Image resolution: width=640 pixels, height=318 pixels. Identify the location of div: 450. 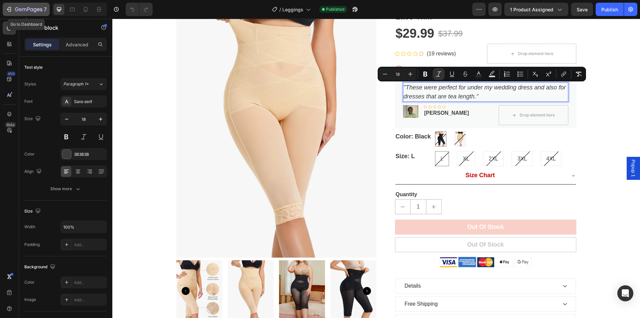
(11, 74).